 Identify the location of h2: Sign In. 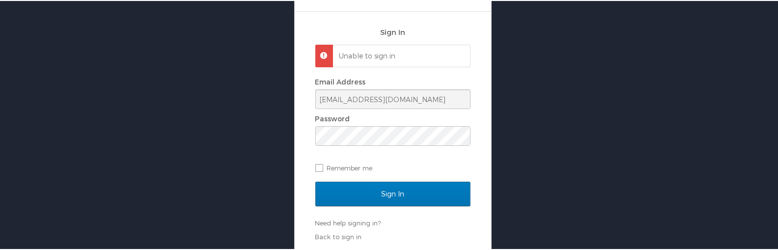
(393, 31).